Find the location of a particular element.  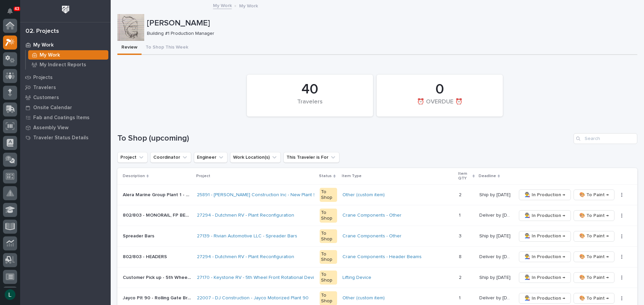

a: Assembly View is located at coordinates (65, 128).